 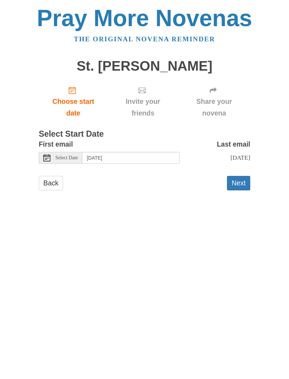 I want to click on a: Back, so click(x=51, y=183).